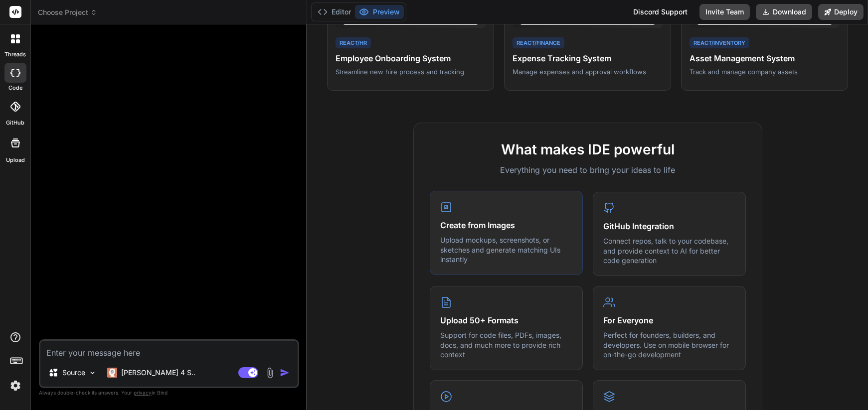  Describe the element at coordinates (784, 12) in the screenshot. I see `button: Download` at that location.